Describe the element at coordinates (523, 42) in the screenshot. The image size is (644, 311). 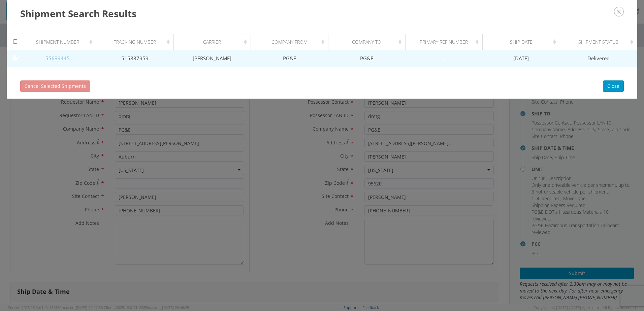
I see `div: Ship Date` at that location.